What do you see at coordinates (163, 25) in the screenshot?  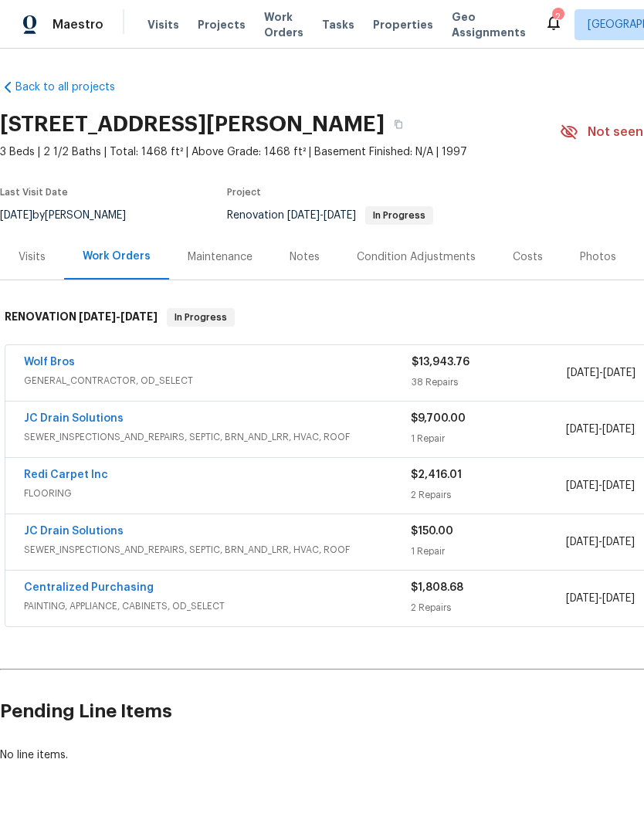 I see `span: Visits` at bounding box center [163, 25].